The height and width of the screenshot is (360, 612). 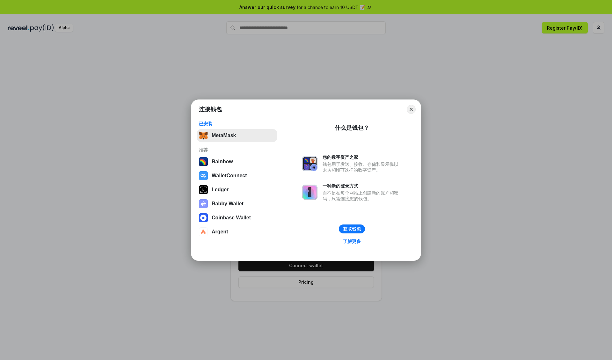 What do you see at coordinates (411, 109) in the screenshot?
I see `button: Close` at bounding box center [411, 109].